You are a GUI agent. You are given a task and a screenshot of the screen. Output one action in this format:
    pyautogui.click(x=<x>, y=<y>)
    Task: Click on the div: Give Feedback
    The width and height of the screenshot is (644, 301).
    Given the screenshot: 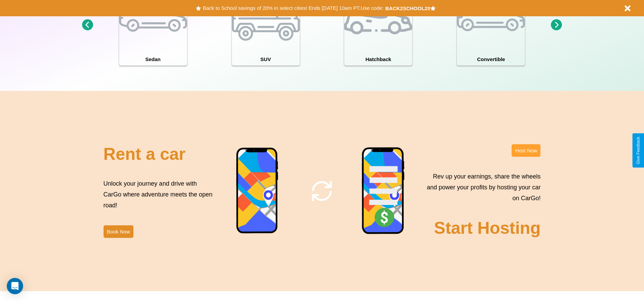 What is the action you would take?
    pyautogui.click(x=638, y=150)
    